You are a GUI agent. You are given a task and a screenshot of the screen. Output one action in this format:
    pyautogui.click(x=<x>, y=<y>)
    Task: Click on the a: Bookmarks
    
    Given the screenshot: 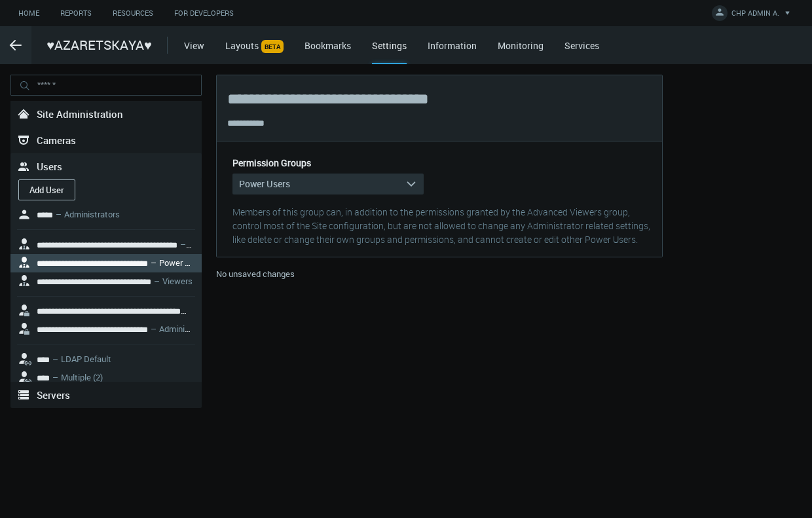 What is the action you would take?
    pyautogui.click(x=327, y=45)
    